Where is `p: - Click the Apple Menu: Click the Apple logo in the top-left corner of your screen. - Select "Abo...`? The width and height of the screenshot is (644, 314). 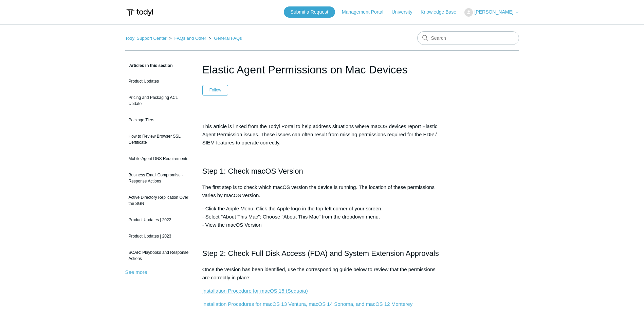
p: - Click the Apple Menu: Click the Apple logo in the top-left corner of your screen. - Select "Abo... is located at coordinates (322, 217).